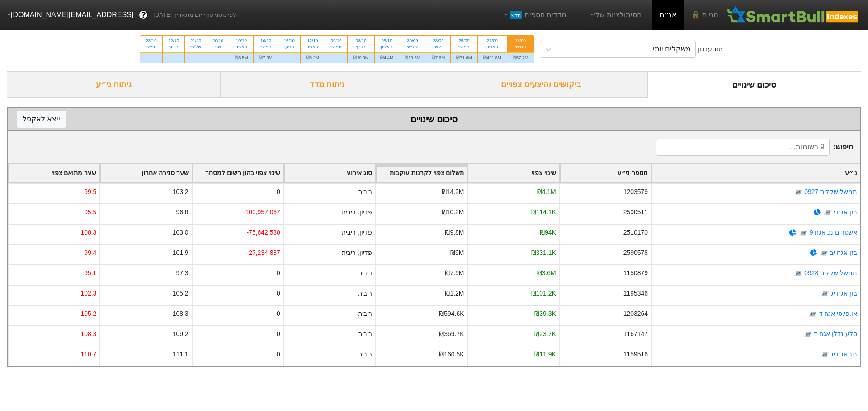 The image size is (868, 411). What do you see at coordinates (180, 253) in the screenshot?
I see `div: 101.9` at bounding box center [180, 253].